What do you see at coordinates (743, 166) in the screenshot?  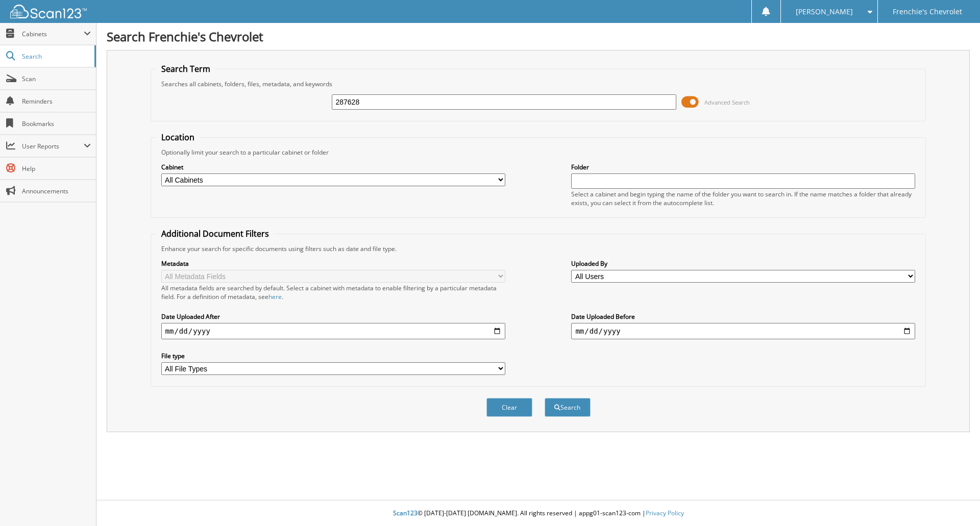 I see `label: Folder` at bounding box center [743, 166].